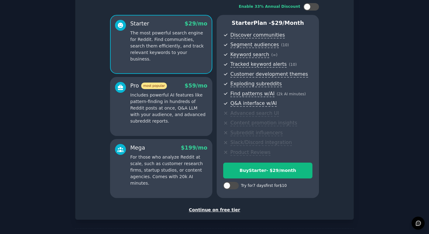 This screenshot has height=234, width=429. I want to click on p: The most powerful search engine for Reddit. Find communities, search them efficiently, and track ..., so click(169, 46).